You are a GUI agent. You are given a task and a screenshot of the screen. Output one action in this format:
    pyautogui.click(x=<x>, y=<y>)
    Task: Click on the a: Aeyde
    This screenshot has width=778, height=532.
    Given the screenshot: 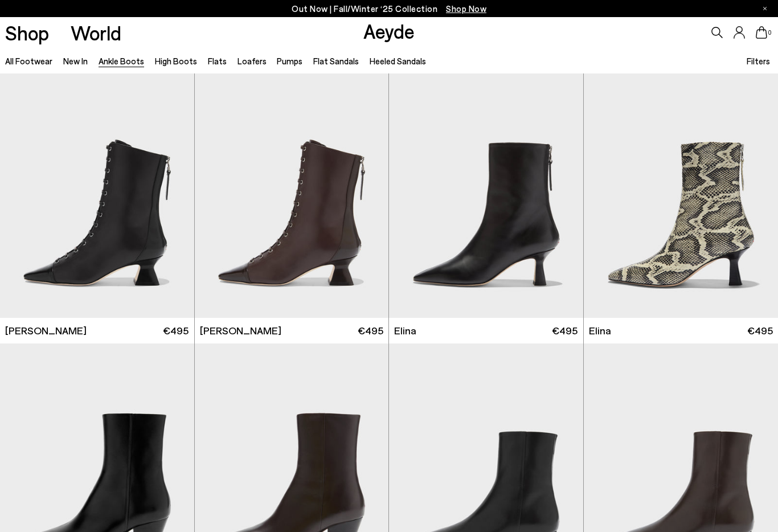 What is the action you would take?
    pyautogui.click(x=389, y=30)
    